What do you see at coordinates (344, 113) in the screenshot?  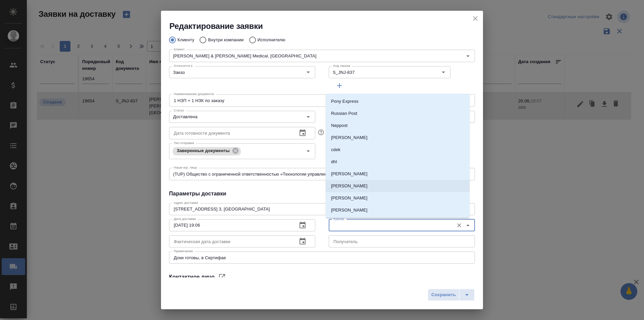 I see `p: Russian Post` at bounding box center [344, 113].